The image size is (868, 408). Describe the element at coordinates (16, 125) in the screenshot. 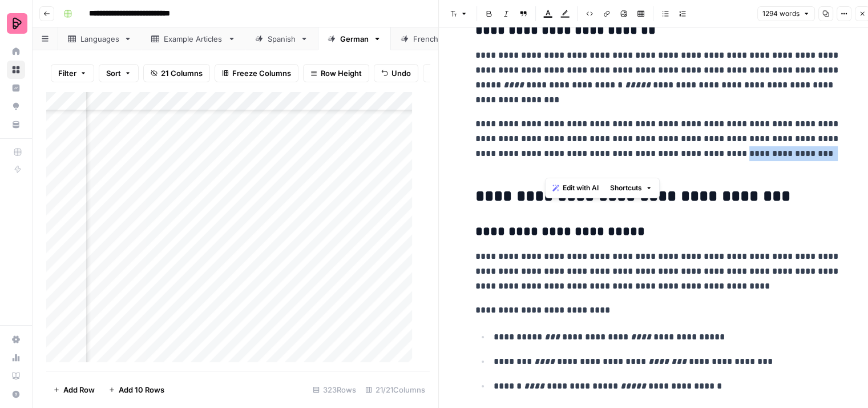

I see `a: Your Data` at that location.